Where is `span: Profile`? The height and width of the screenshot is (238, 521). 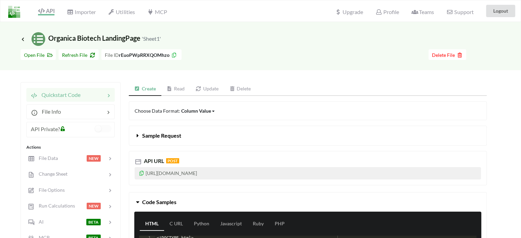 span: Profile is located at coordinates (387, 12).